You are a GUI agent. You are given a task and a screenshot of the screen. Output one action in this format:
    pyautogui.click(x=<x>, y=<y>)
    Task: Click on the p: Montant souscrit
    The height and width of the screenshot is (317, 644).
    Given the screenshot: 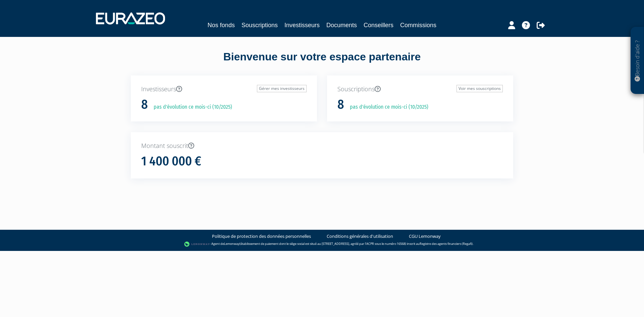 What is the action you would take?
    pyautogui.click(x=322, y=146)
    